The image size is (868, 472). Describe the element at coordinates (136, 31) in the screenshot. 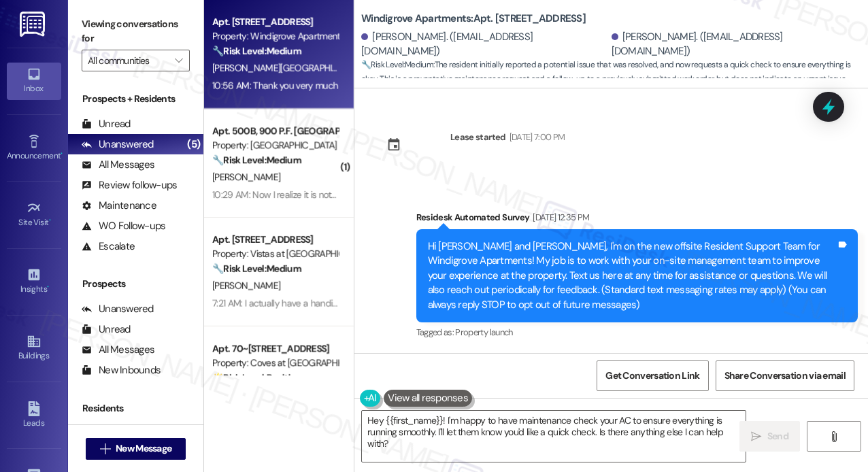

I see `label: Viewing conversations for` at that location.